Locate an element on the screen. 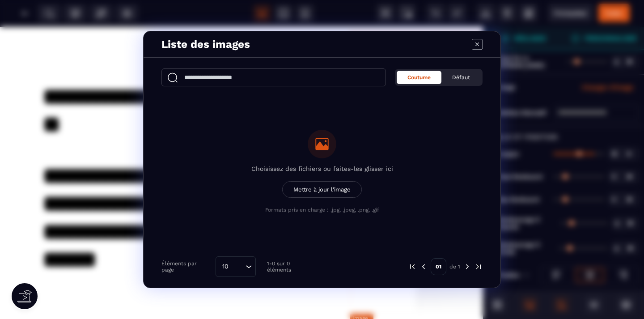 This screenshot has height=319, width=644. p: Formats pris en charge : .jpg, .jpeg, .png, .gif is located at coordinates (322, 210).